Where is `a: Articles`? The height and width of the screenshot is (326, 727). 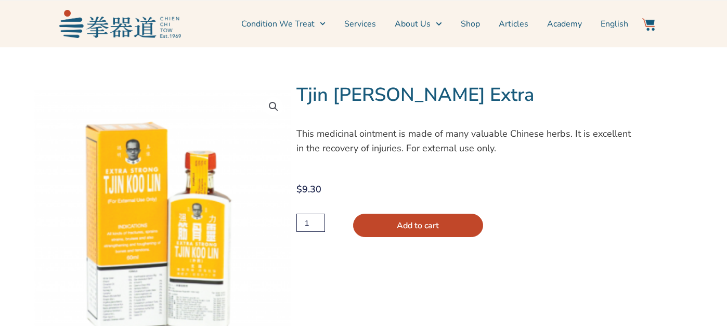
a: Articles is located at coordinates (513, 24).